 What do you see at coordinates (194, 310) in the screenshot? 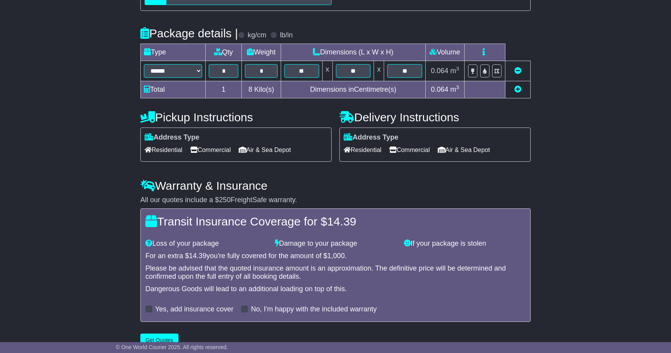
I see `label: Yes, add insurance cover` at bounding box center [194, 310].